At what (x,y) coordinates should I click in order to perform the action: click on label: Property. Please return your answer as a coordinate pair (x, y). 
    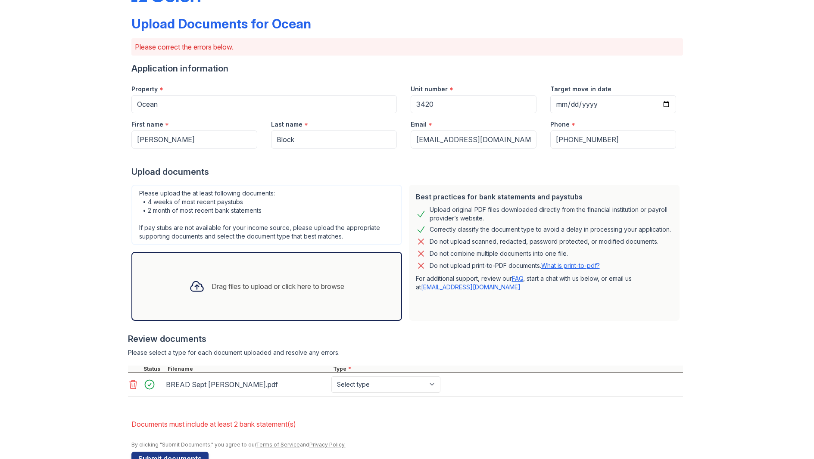
    Looking at the image, I should click on (144, 89).